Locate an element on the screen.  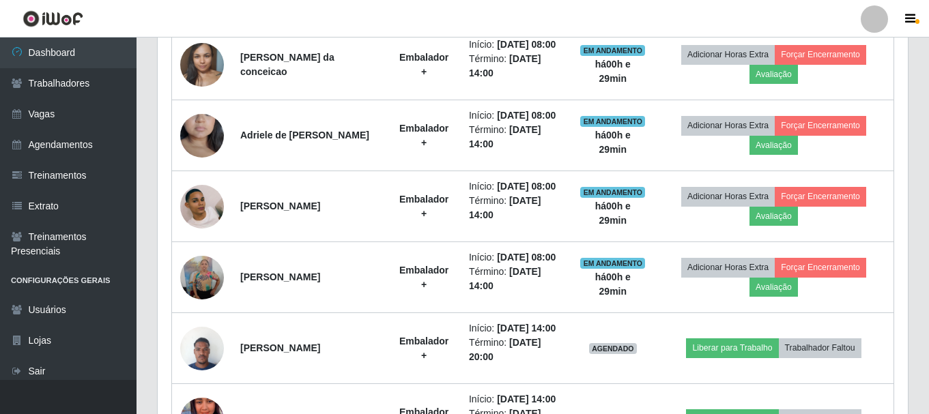
img: 1732034222988.jpeg is located at coordinates (202, 348).